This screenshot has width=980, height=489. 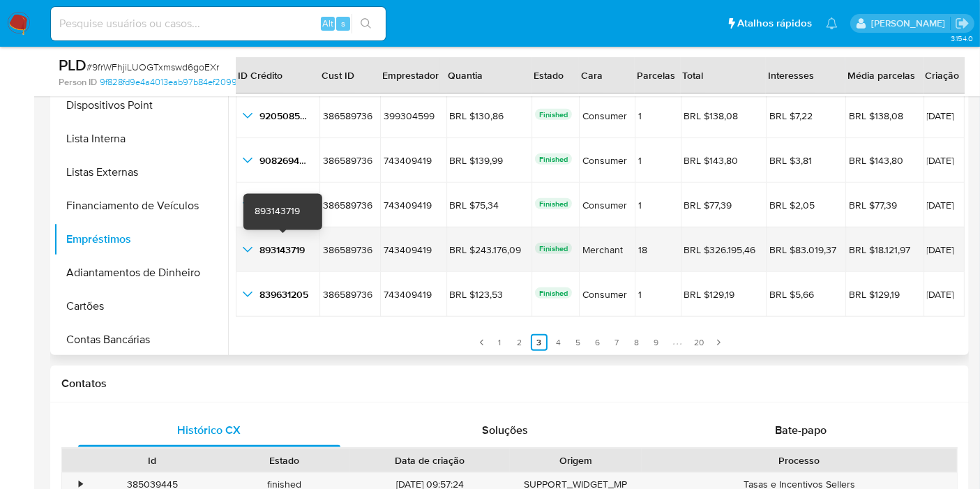 I want to click on span: 893143719, so click(x=277, y=211).